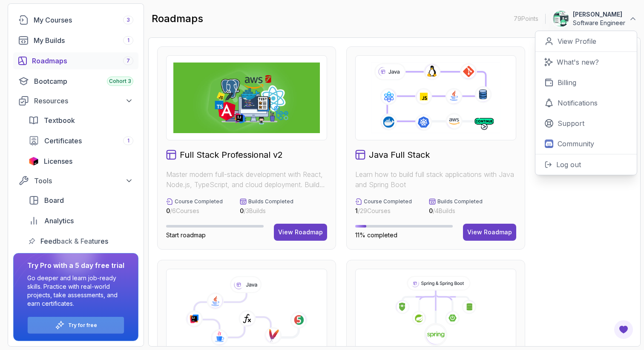 The image size is (644, 350). Describe the element at coordinates (84, 20) in the screenshot. I see `div: My Courses` at that location.